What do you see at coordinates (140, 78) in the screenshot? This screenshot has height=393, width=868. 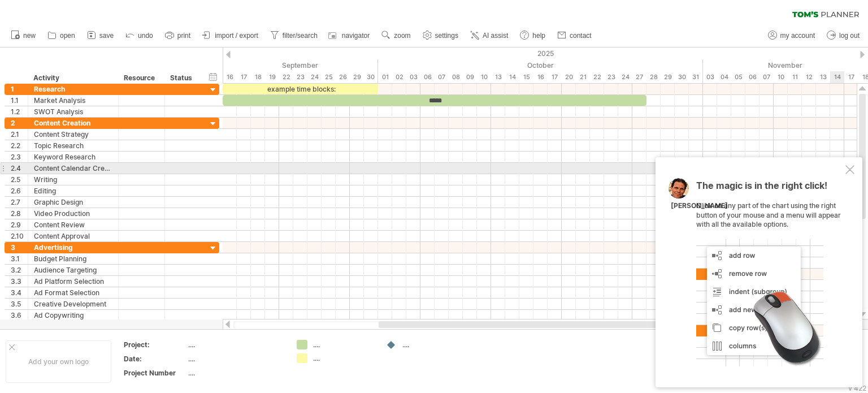 I see `div: Resource` at bounding box center [140, 78].